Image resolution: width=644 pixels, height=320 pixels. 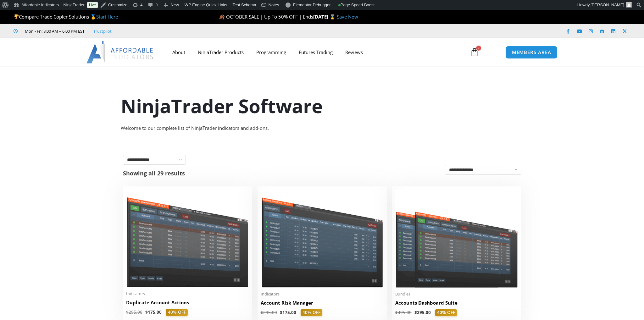 I want to click on img: Accounts Dashboard Suite, so click(x=457, y=239).